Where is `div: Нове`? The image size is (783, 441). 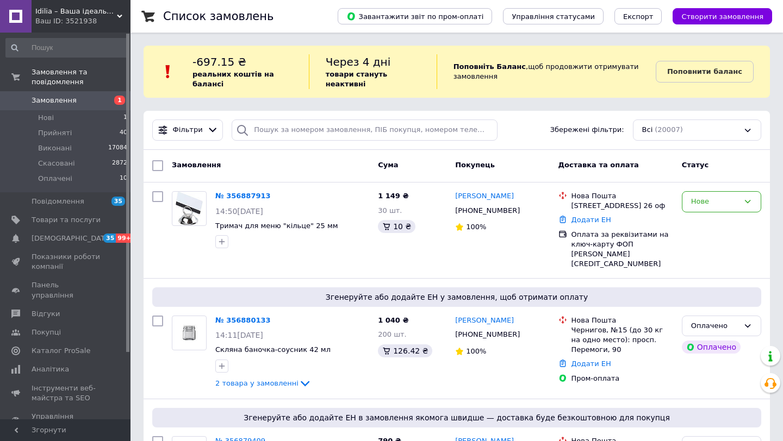
div: Нове is located at coordinates (715, 202).